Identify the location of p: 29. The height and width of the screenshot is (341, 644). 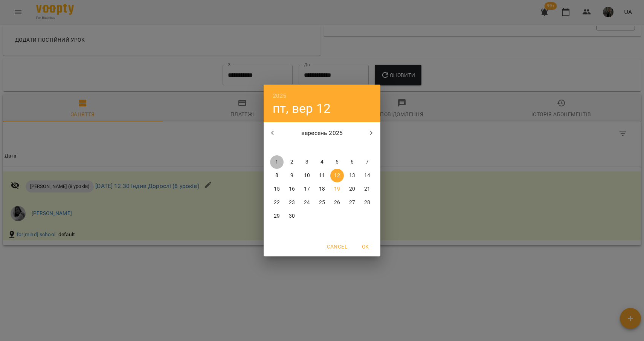
(277, 216).